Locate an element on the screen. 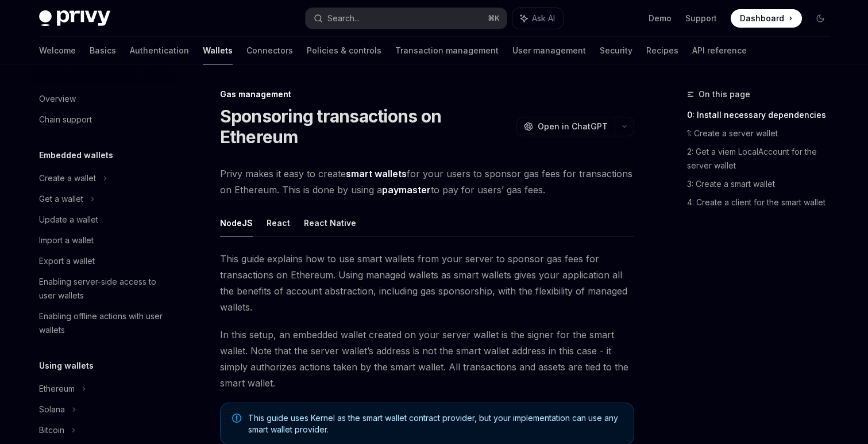 This screenshot has width=868, height=444. button: Toggle dark mode is located at coordinates (820, 19).